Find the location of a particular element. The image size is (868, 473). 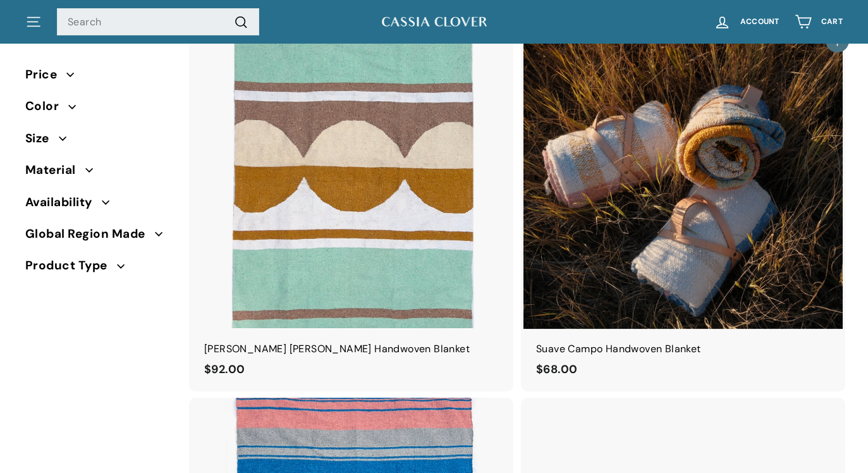

span: $92.00 is located at coordinates (224, 369).